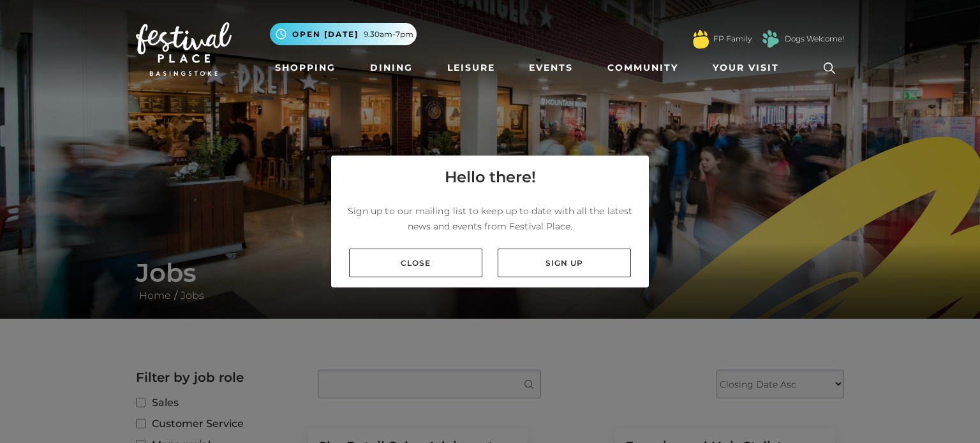 This screenshot has height=443, width=980. What do you see at coordinates (749, 68) in the screenshot?
I see `a: Your Visit` at bounding box center [749, 68].